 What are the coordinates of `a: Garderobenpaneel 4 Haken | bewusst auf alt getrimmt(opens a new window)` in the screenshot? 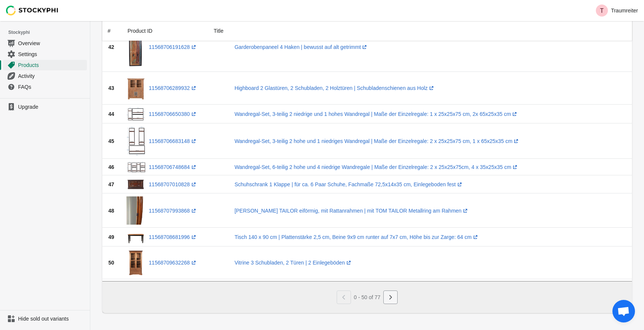 It's located at (301, 47).